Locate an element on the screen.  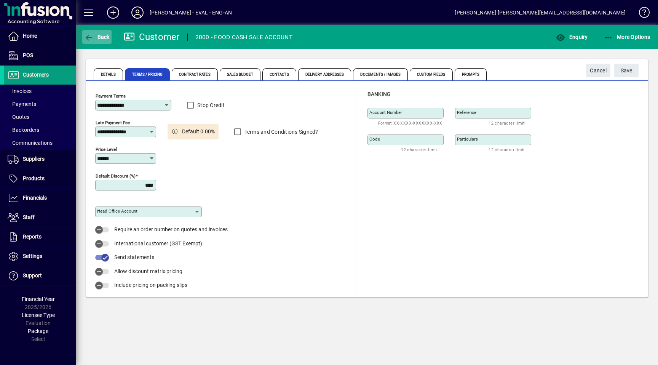
app-page-header-button: Back is located at coordinates (97, 37).